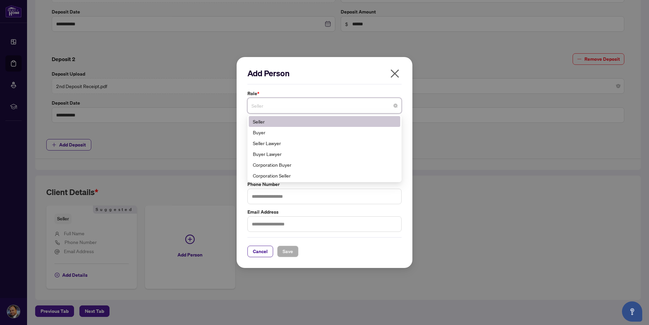  I want to click on div: Buyer Lawyer, so click(324, 154).